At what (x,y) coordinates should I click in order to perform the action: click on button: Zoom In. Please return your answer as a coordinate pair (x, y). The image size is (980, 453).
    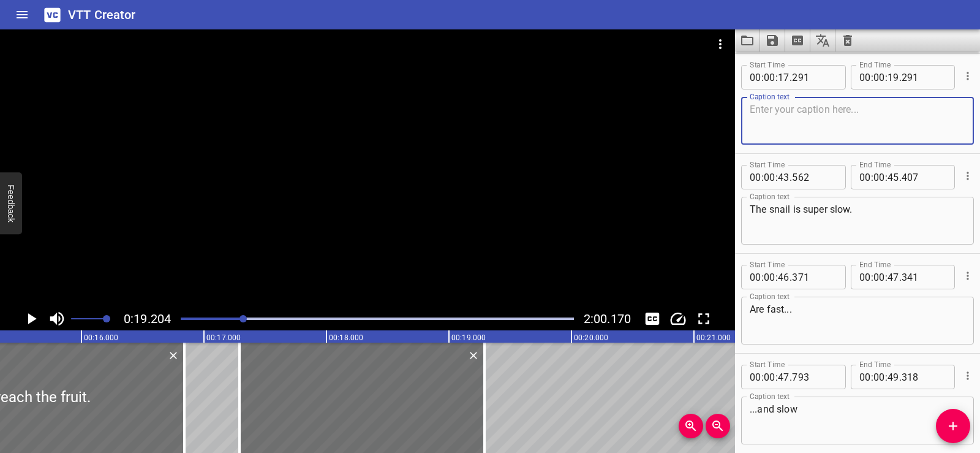
    Looking at the image, I should click on (691, 426).